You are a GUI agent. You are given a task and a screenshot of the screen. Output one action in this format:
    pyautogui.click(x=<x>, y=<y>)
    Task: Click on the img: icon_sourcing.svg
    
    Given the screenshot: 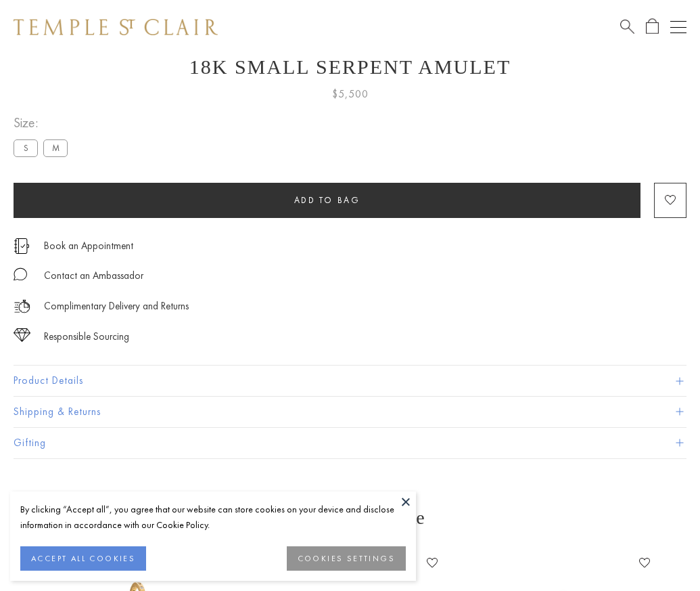 What is the action you would take?
    pyautogui.click(x=22, y=335)
    